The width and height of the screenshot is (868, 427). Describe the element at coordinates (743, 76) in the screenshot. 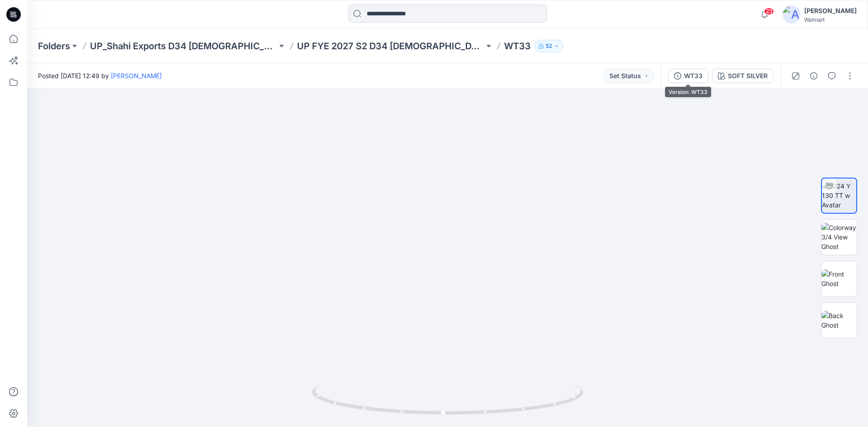

I see `button: SOFT SILVER` at that location.